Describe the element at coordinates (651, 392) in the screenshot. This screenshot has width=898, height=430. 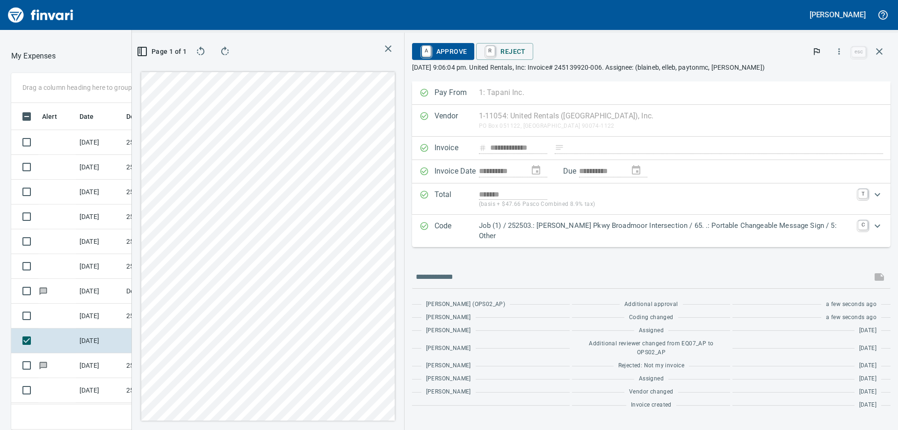
I see `span: Vendor changed` at that location.